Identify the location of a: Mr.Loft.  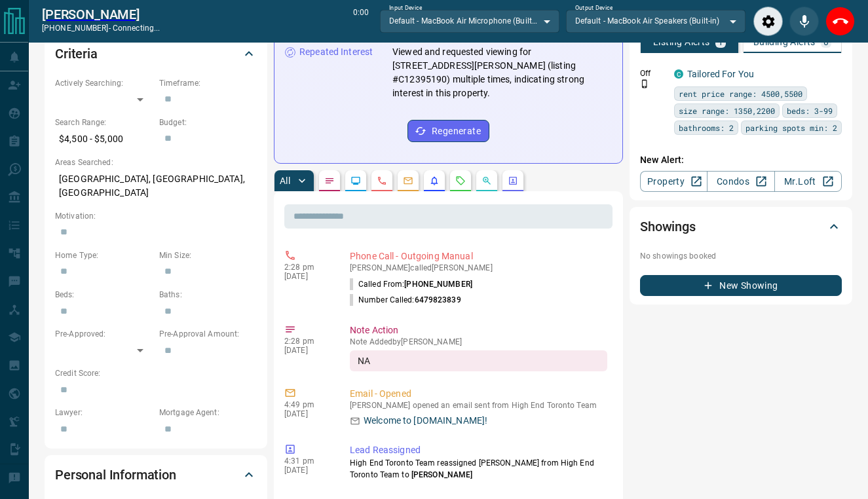
(808, 181).